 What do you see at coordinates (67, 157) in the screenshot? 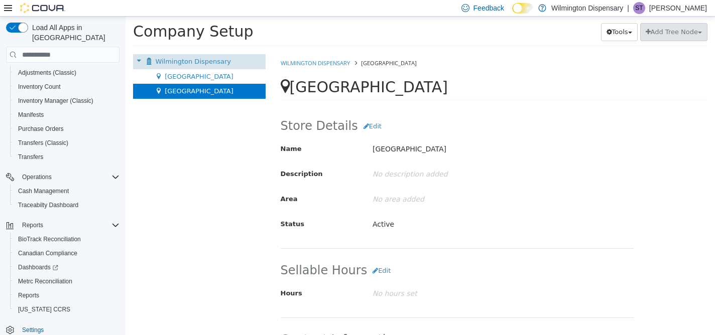
I see `button: Transfers` at bounding box center [67, 157].